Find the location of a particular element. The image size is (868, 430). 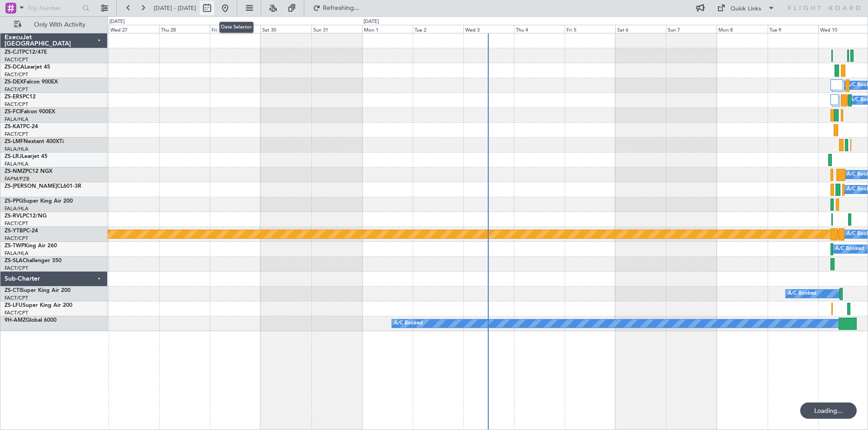

a: ZS-CJTPC12/47E is located at coordinates (26, 52).